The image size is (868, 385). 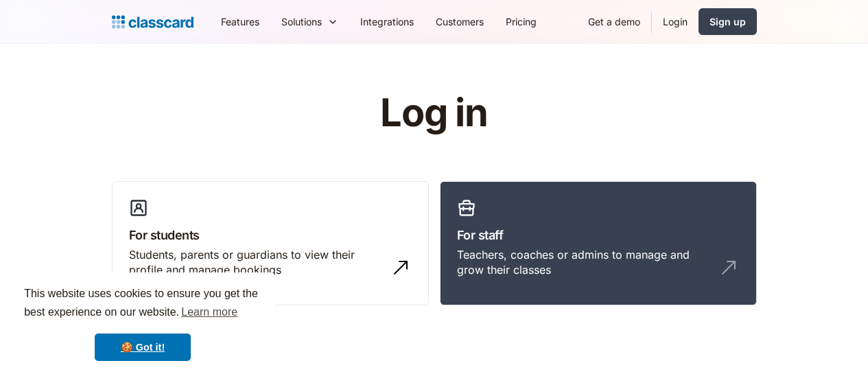 I want to click on a: Customers, so click(x=459, y=21).